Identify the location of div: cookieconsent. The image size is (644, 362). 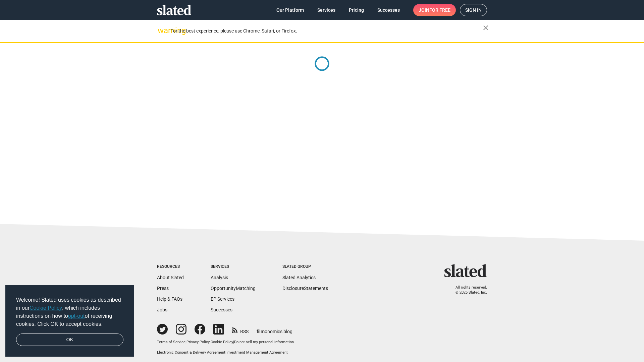
(70, 321).